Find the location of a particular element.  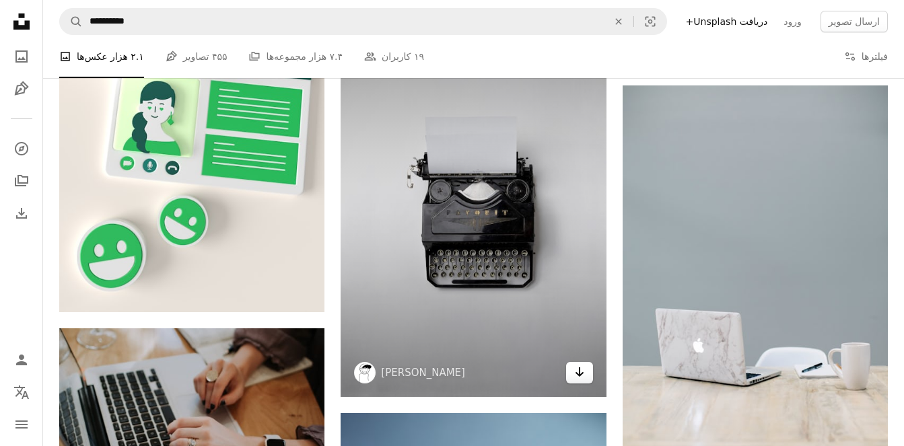

a: مک‌بوک روی میز نزدیک لیوان is located at coordinates (755, 285).